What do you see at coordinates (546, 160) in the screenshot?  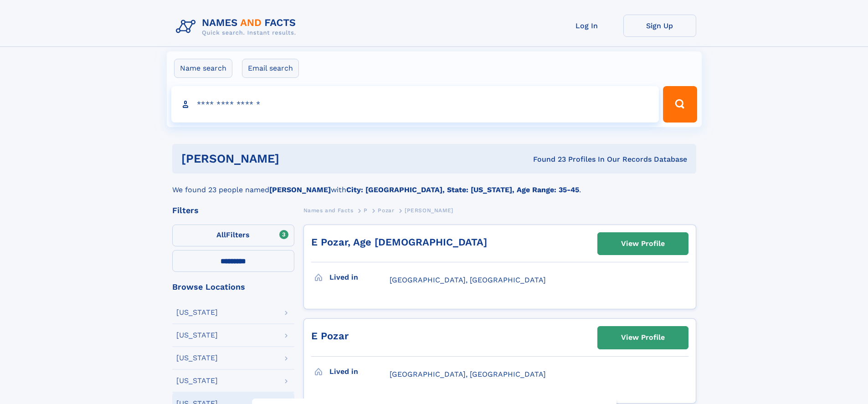 I see `div: Found 23 Profiles In Our Records Database` at bounding box center [546, 160].